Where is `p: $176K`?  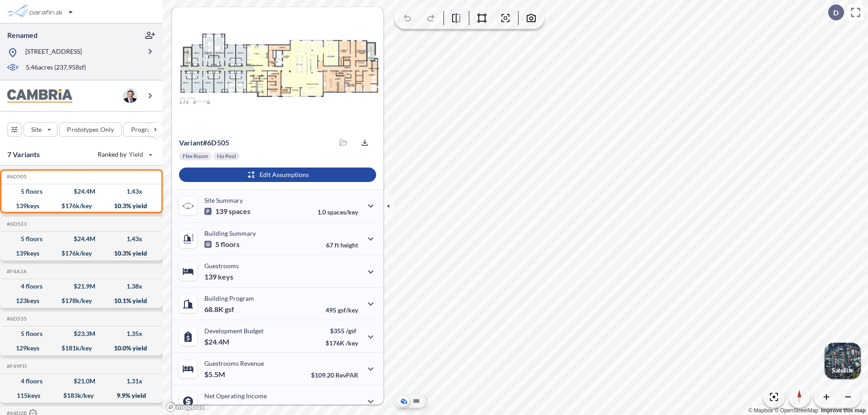 p: $176K is located at coordinates (342, 343).